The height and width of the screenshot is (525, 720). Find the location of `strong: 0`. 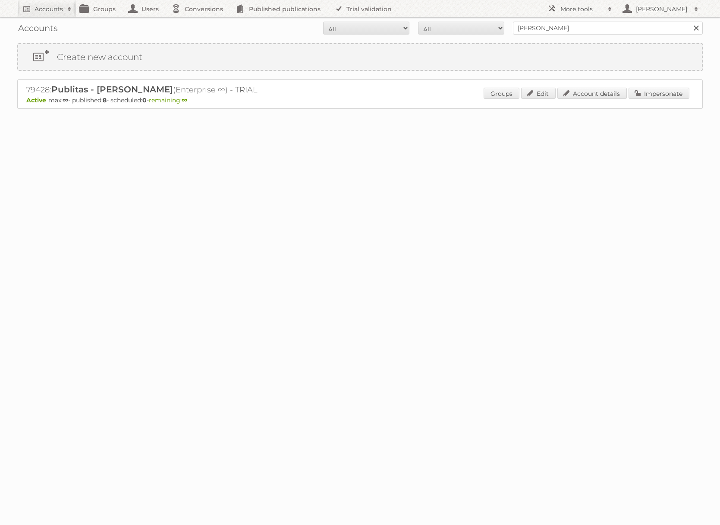

strong: 0 is located at coordinates (145, 100).